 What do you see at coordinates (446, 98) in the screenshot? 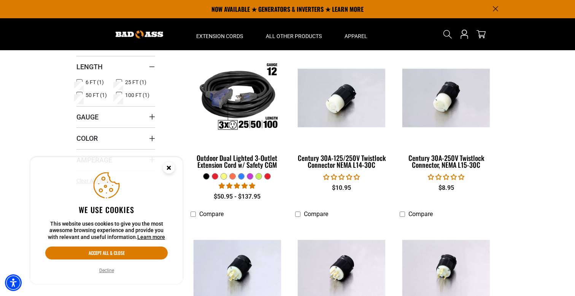
I see `img: Century 30A-250V Twistlock Connector, NEMA L15-30C` at bounding box center [446, 98].